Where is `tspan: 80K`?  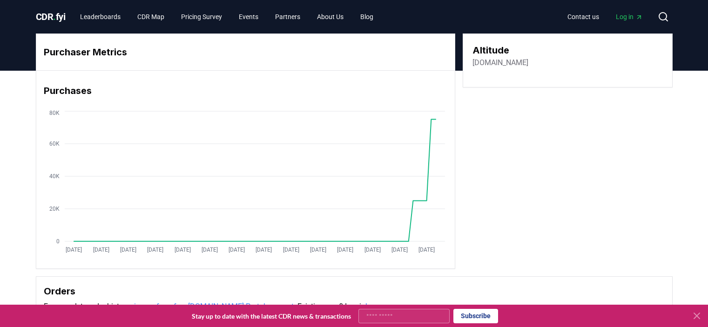
tspan: 80K is located at coordinates (54, 113).